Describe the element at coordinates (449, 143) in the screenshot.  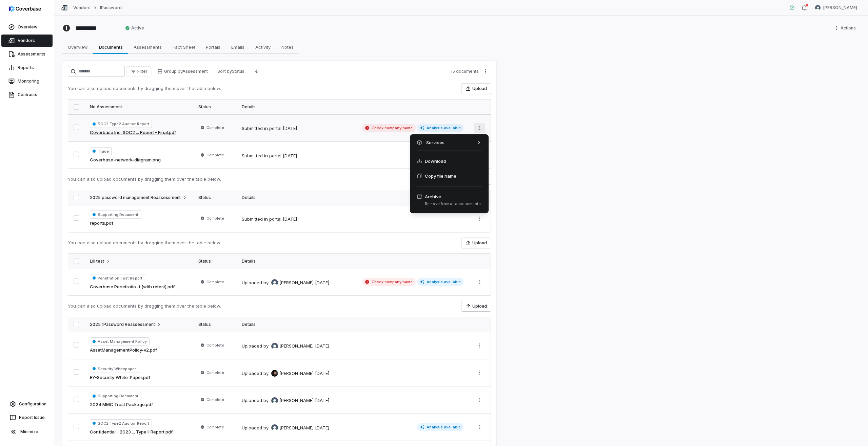
I see `div: Services` at that location.